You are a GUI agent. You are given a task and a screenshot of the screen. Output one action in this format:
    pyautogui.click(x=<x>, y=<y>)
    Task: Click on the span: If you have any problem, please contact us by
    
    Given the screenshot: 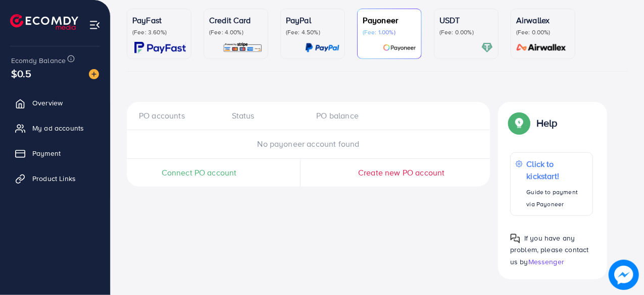 What is the action you would take?
    pyautogui.click(x=549, y=250)
    